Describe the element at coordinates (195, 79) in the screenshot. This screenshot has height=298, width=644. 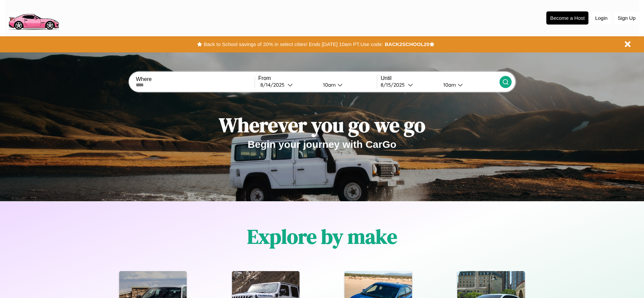
I see `label: Where` at that location.